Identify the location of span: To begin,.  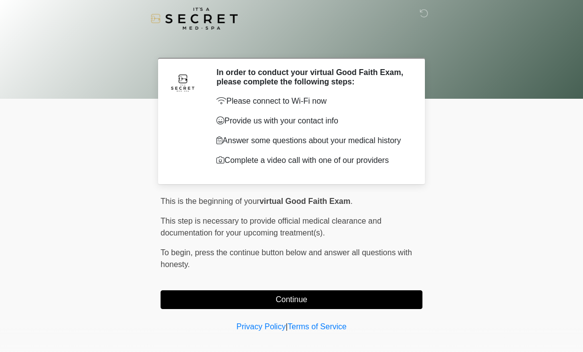
(177, 253).